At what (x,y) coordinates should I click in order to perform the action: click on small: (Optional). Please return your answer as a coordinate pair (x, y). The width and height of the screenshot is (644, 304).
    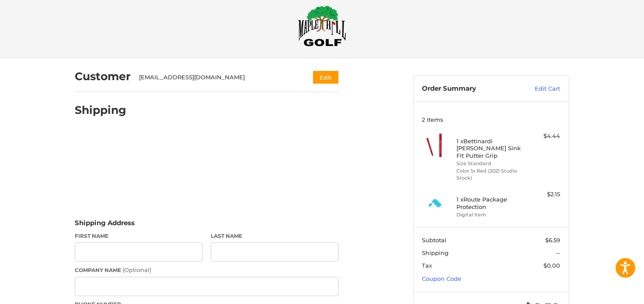
    Looking at the image, I should click on (137, 269).